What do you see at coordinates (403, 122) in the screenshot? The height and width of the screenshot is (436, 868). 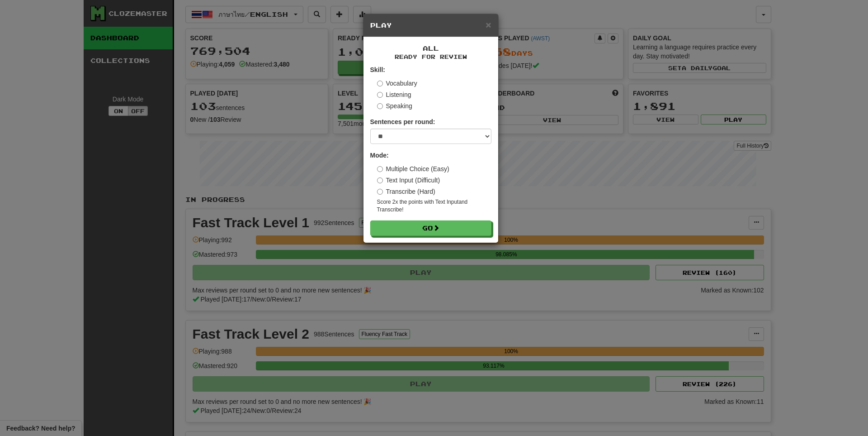 I see `label: Sentences per round:` at bounding box center [403, 122].